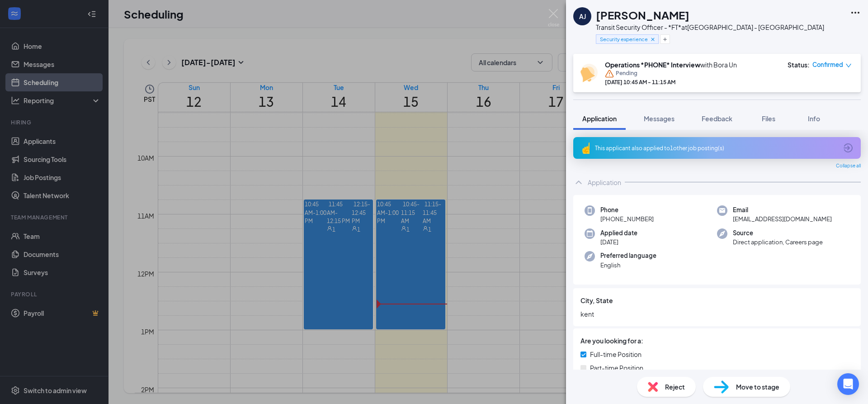 The width and height of the screenshot is (868, 404). Describe the element at coordinates (716, 148) in the screenshot. I see `div: This applicant also applied to 1 other job posting(s)` at that location.